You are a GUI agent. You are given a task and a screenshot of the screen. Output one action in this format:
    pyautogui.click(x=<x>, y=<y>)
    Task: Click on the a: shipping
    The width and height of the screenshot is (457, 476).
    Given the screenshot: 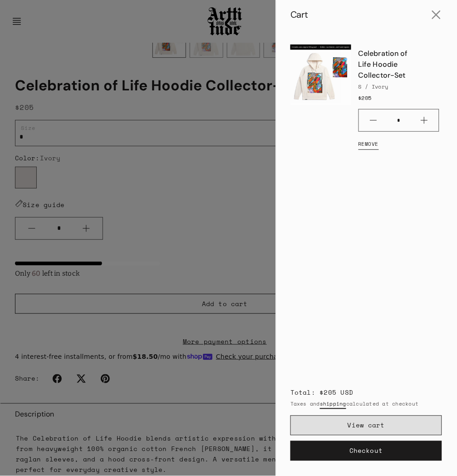 What is the action you would take?
    pyautogui.click(x=333, y=404)
    